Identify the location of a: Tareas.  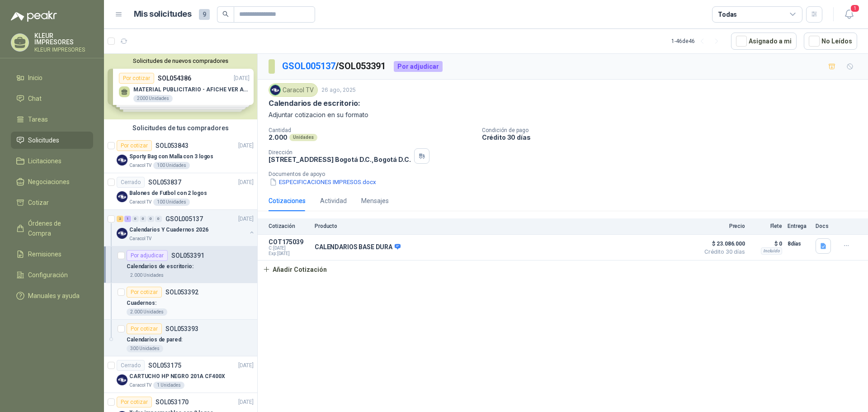
(52, 119).